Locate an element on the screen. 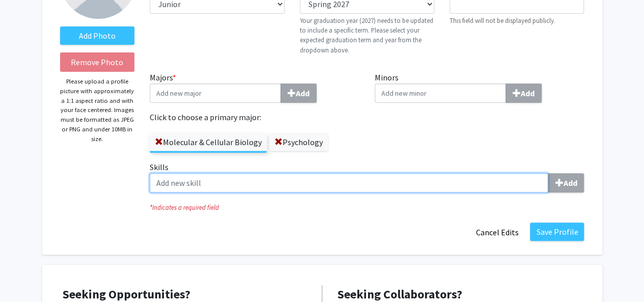 This screenshot has height=302, width=644. p: Please upload a profile picture with approximately a 1:1 aspect ratio and with your face centered... is located at coordinates (97, 110).